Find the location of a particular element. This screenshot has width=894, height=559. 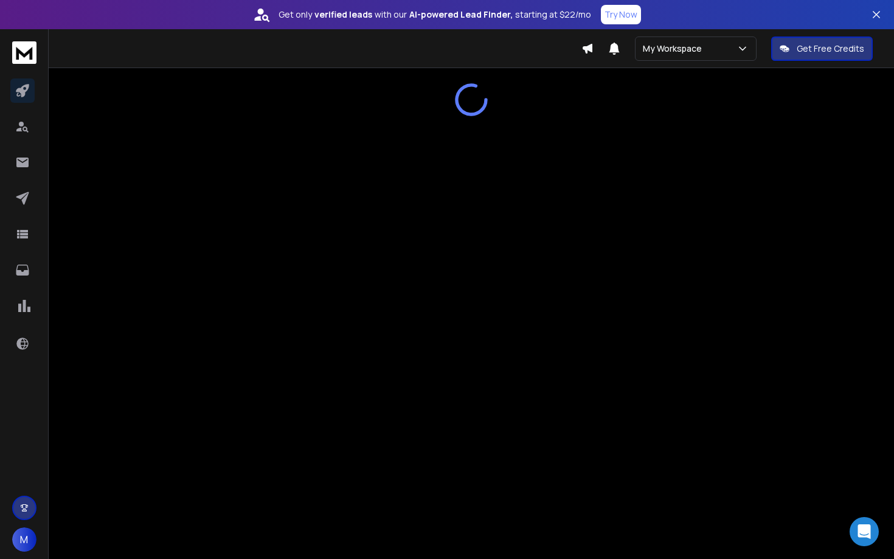

div: Open Intercom Messenger is located at coordinates (865, 532).